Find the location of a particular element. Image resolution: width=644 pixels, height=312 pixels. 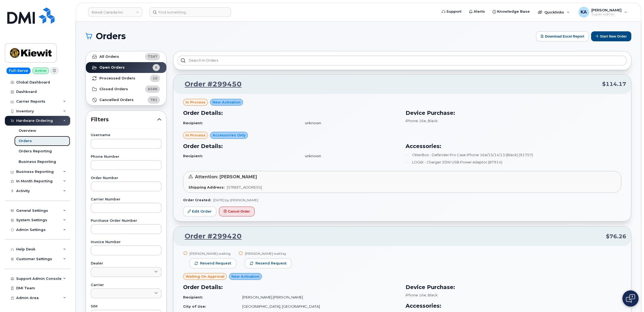

img: Open chat is located at coordinates (630, 299).